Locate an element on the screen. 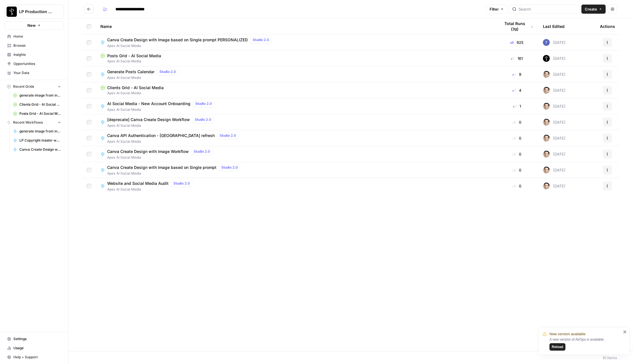  span: Insights is located at coordinates (37, 55).